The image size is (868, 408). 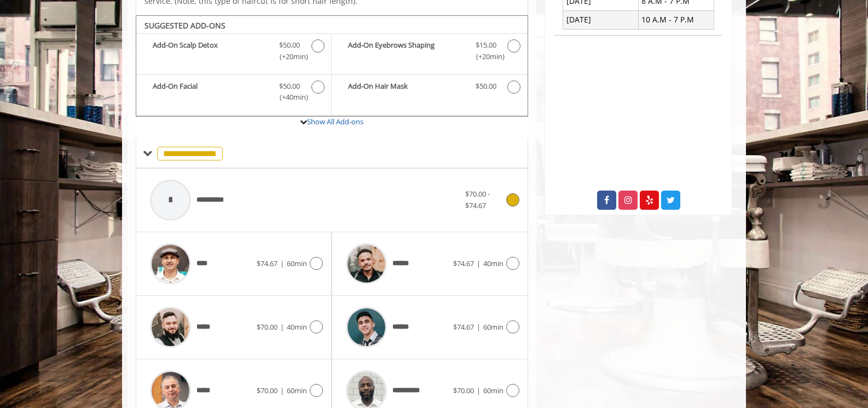 I want to click on div: The Made Man Haircut And Beard Trim Add-onS, so click(x=332, y=66).